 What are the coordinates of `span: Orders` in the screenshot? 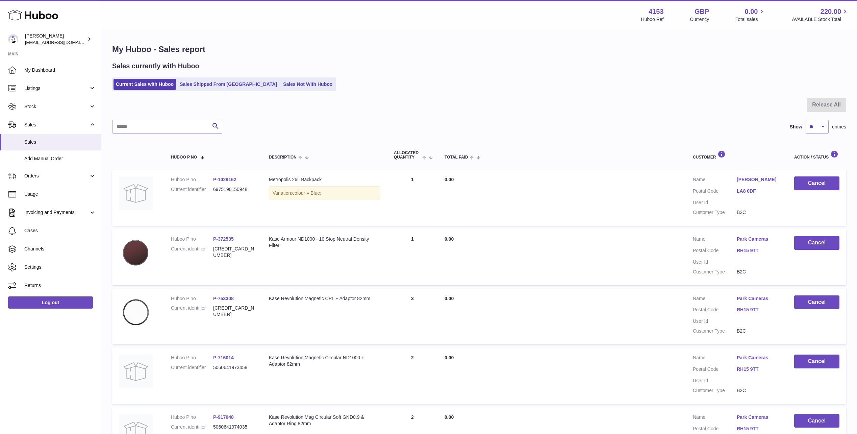 It's located at (56, 176).